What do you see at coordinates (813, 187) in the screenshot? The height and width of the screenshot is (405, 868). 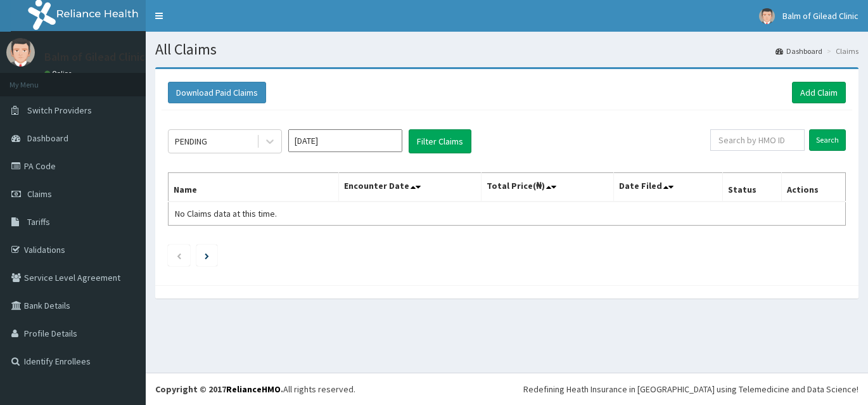 I see `th: Actions` at bounding box center [813, 187].